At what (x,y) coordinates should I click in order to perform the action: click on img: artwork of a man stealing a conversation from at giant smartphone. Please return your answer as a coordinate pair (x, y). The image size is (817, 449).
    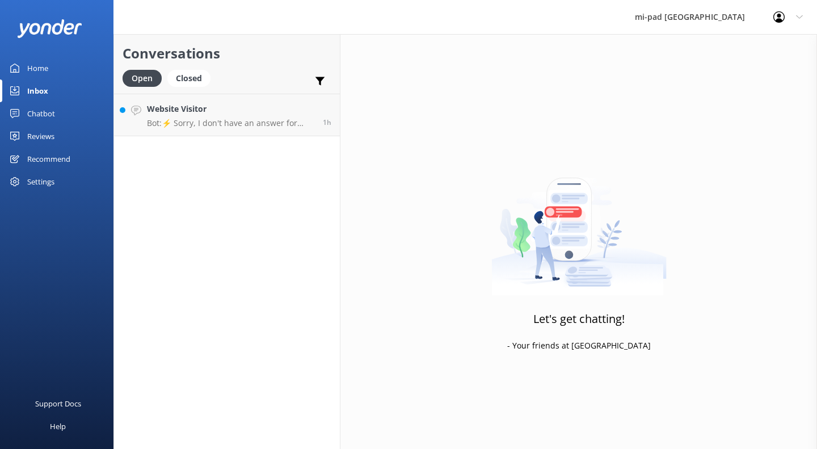
    Looking at the image, I should click on (579, 225).